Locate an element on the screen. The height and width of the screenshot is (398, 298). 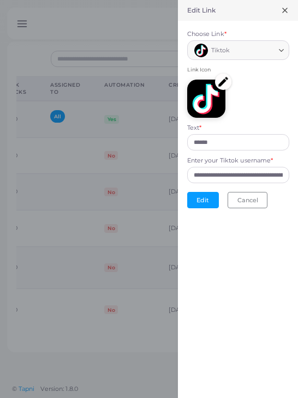
label: Enter your Tiktok username is located at coordinates (230, 161).